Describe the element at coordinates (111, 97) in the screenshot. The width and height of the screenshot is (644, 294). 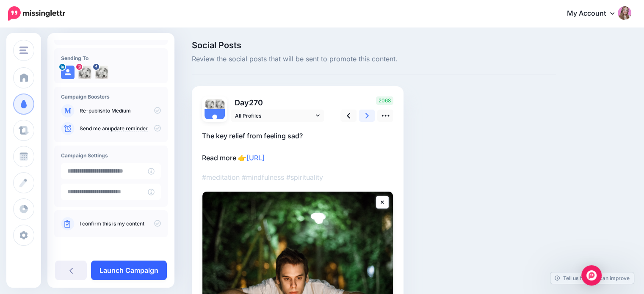
I see `h4: Campaign Boosters` at that location.